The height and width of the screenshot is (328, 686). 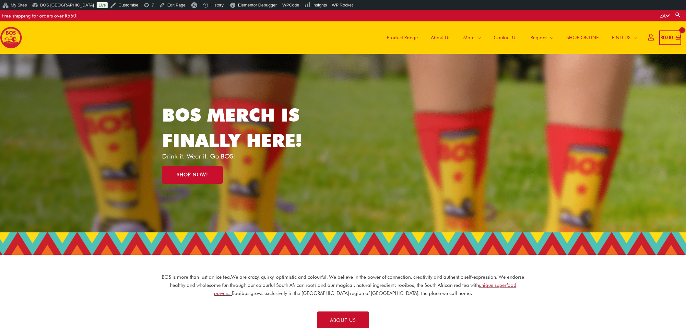 What do you see at coordinates (506, 38) in the screenshot?
I see `a: Contact Us` at bounding box center [506, 38].